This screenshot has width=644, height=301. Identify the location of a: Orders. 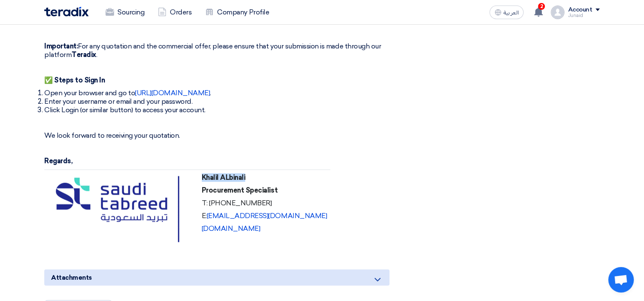
(175, 12).